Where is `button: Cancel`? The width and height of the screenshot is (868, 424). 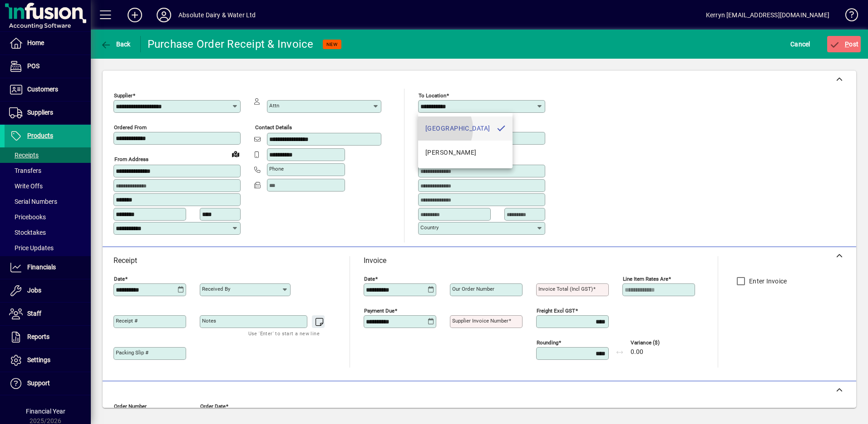
button: Cancel is located at coordinates (801, 44).